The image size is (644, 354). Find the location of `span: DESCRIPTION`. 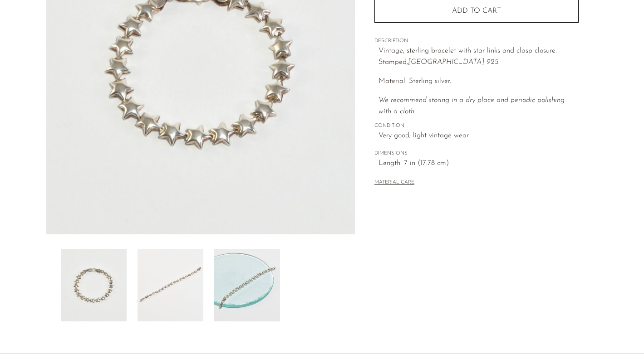

span: DESCRIPTION is located at coordinates (477, 41).